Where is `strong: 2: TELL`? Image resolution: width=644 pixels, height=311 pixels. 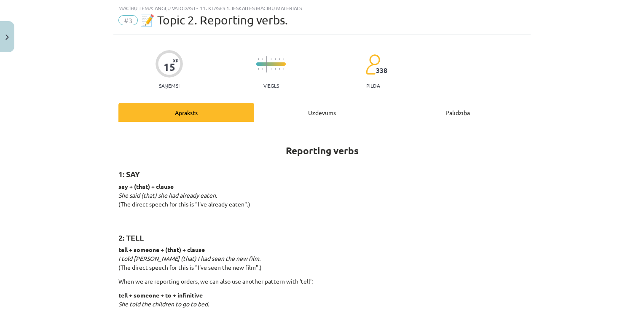 strong: 2: TELL is located at coordinates (131, 238).